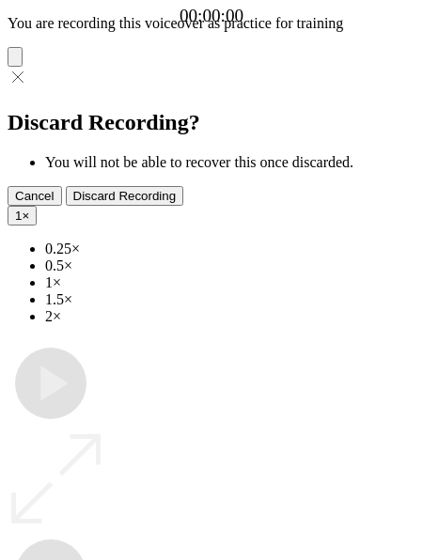  What do you see at coordinates (211, 16) in the screenshot?
I see `a: 00:00:00` at bounding box center [211, 16].